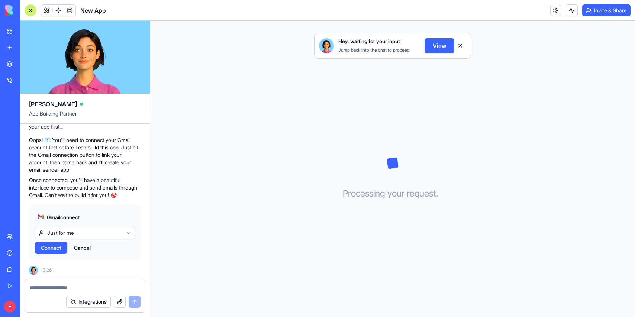 This screenshot has height=317, width=635. I want to click on span: Gmail connect, so click(63, 218).